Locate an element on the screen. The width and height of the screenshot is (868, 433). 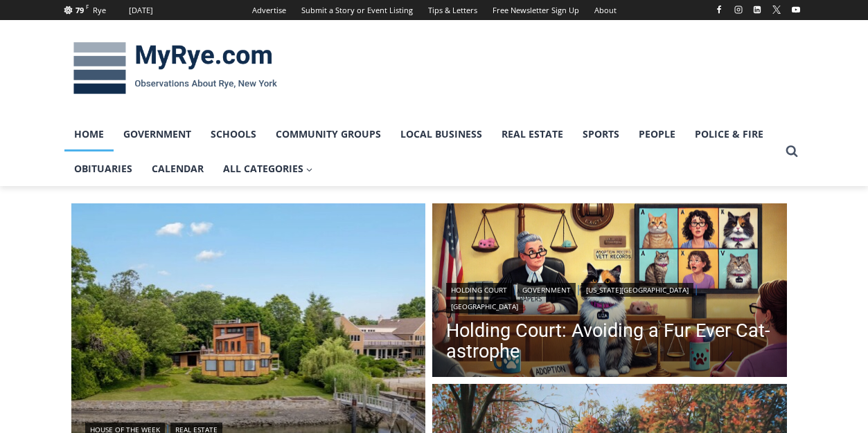
a: X is located at coordinates (776, 10).